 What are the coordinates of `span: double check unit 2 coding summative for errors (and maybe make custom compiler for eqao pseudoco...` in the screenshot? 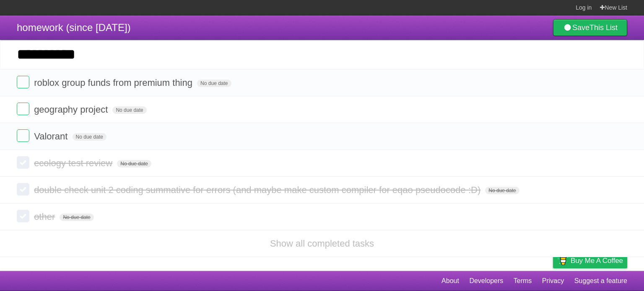 It's located at (258, 190).